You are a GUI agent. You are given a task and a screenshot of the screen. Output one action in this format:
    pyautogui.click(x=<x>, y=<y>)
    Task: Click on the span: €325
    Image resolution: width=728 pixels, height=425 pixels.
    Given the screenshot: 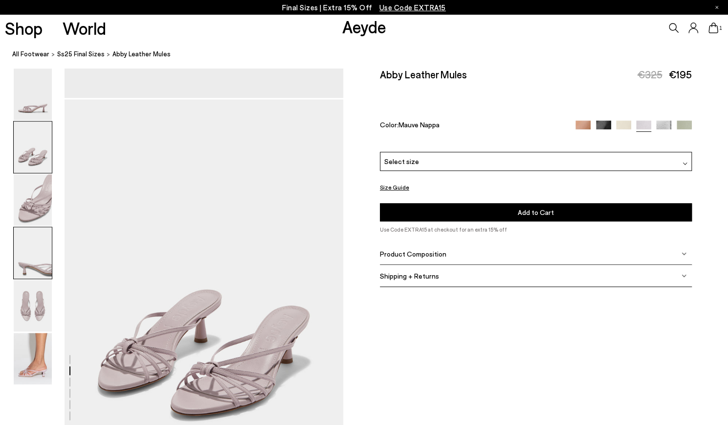 What is the action you would take?
    pyautogui.click(x=650, y=74)
    